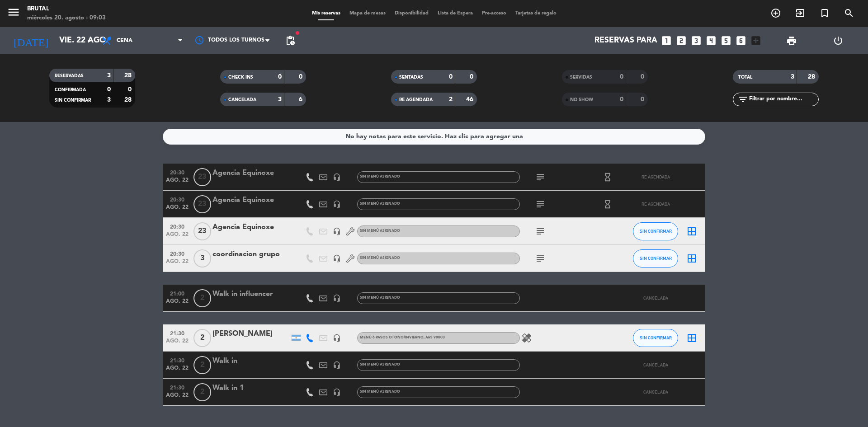 This screenshot has width=868, height=427. I want to click on span: Mis reservas, so click(326, 13).